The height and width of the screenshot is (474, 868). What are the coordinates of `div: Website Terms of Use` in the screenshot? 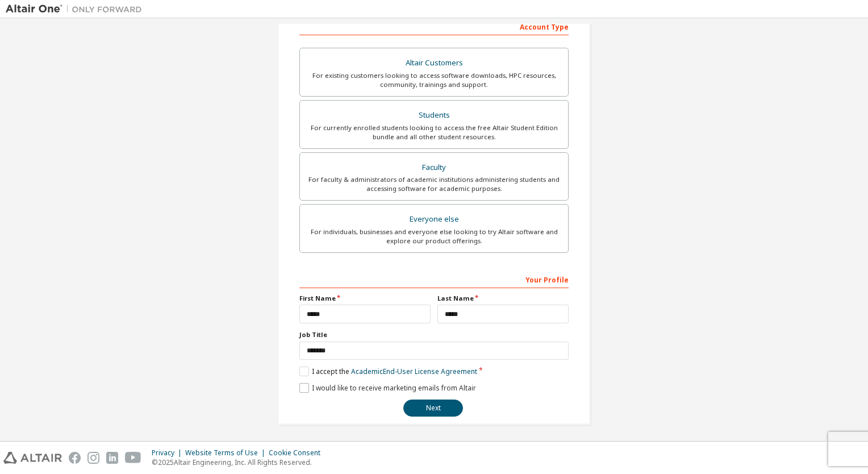 It's located at (227, 453).